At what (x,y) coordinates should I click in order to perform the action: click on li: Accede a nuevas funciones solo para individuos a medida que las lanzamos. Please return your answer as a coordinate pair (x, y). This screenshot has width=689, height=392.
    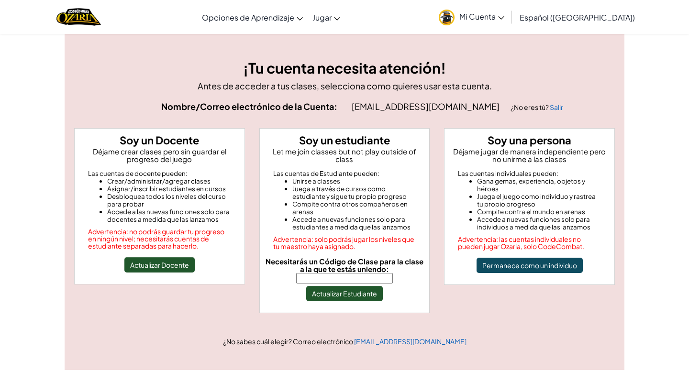
    Looking at the image, I should click on (539, 223).